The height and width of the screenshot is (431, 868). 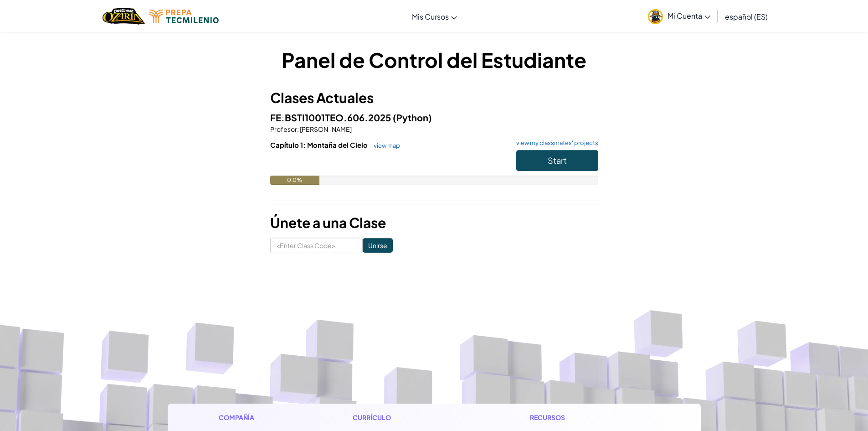 What do you see at coordinates (655, 16) in the screenshot?
I see `img: avatar` at bounding box center [655, 16].